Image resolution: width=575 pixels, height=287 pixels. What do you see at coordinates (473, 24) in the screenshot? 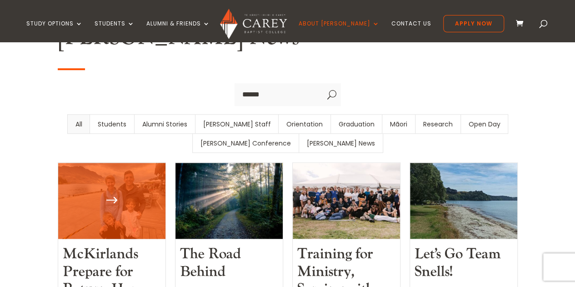
I see `a: Apply Now` at bounding box center [473, 24].